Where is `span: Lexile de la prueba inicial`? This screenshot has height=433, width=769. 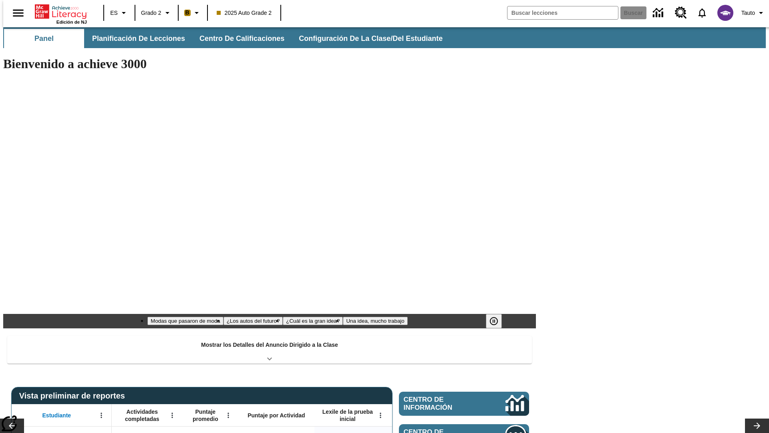
span: Lexile de la prueba inicial is located at coordinates (348, 415).